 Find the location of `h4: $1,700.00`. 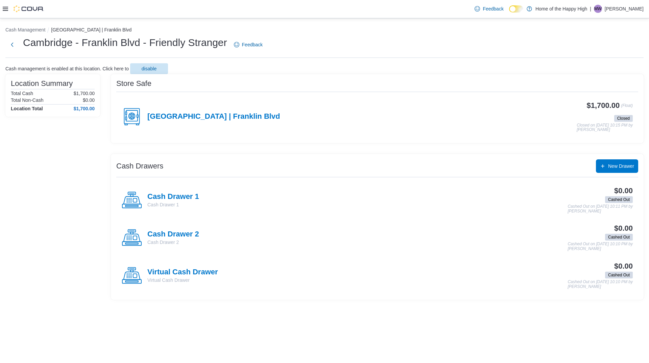

h4: $1,700.00 is located at coordinates (84, 109).